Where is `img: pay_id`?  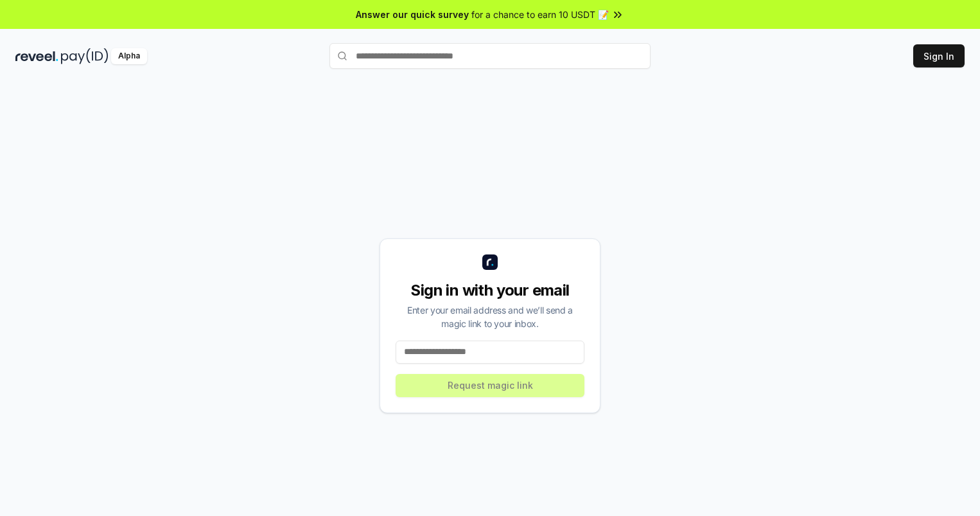
img: pay_id is located at coordinates (85, 56).